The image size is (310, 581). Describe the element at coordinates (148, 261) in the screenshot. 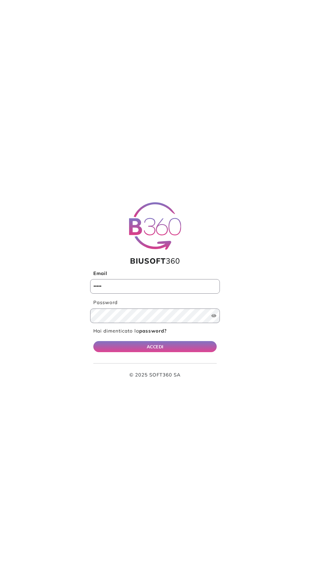

I see `span: BIUSOFT` at that location.